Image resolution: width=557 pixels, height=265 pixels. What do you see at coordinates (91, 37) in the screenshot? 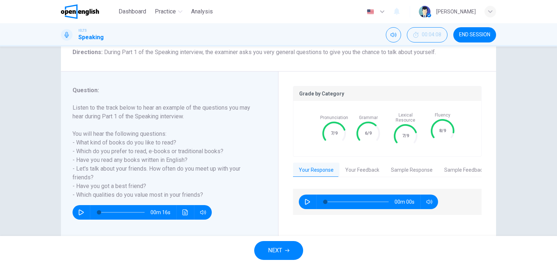
I see `h1: Speaking` at bounding box center [91, 37].